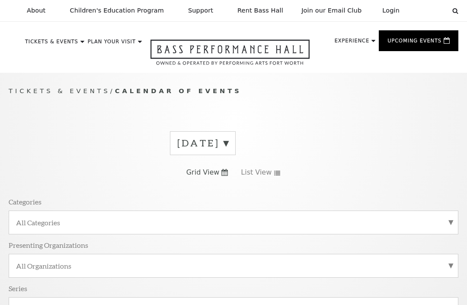 Image resolution: width=467 pixels, height=305 pixels. I want to click on p: Children's Education Program, so click(117, 10).